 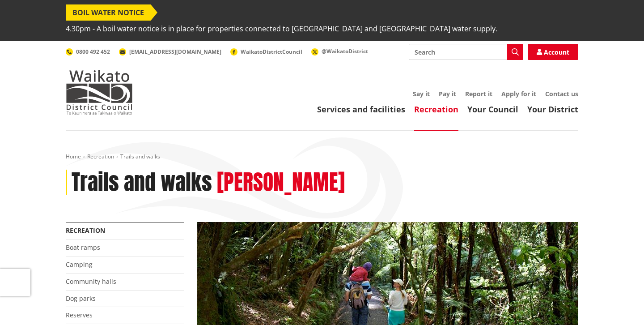 I want to click on h1: Trails and walks, so click(x=142, y=183).